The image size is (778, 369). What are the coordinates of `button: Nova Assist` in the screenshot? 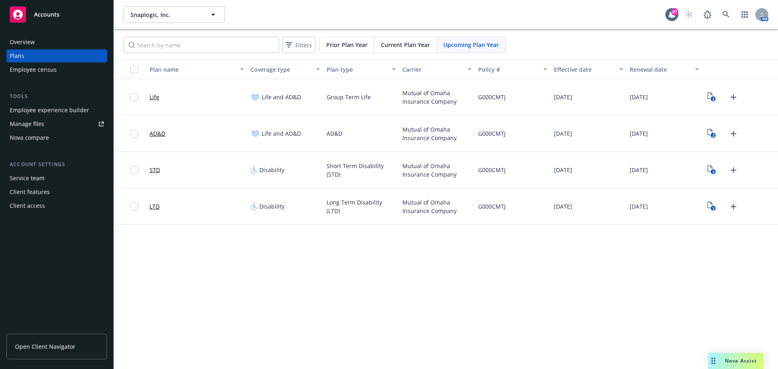 It's located at (736, 361).